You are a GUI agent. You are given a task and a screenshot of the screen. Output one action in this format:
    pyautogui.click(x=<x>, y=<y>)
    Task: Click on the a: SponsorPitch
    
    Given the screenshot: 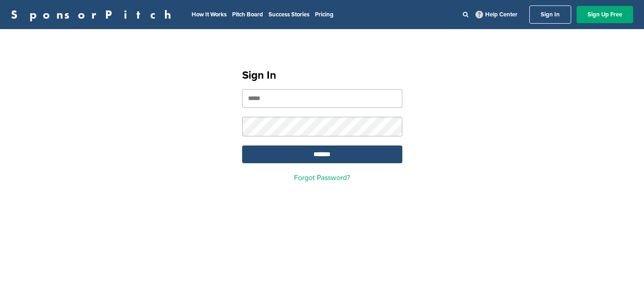 What is the action you would take?
    pyautogui.click(x=93, y=15)
    